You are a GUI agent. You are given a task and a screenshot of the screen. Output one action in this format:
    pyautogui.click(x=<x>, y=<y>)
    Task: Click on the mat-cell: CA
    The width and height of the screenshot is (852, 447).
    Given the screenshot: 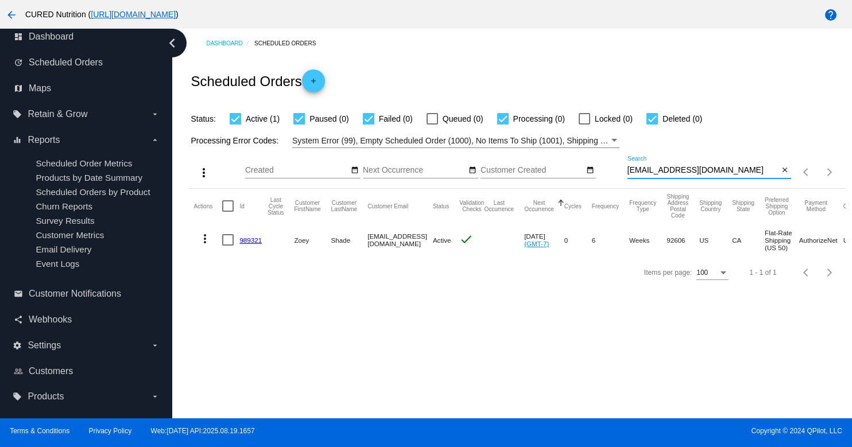 What is the action you would take?
    pyautogui.click(x=748, y=240)
    